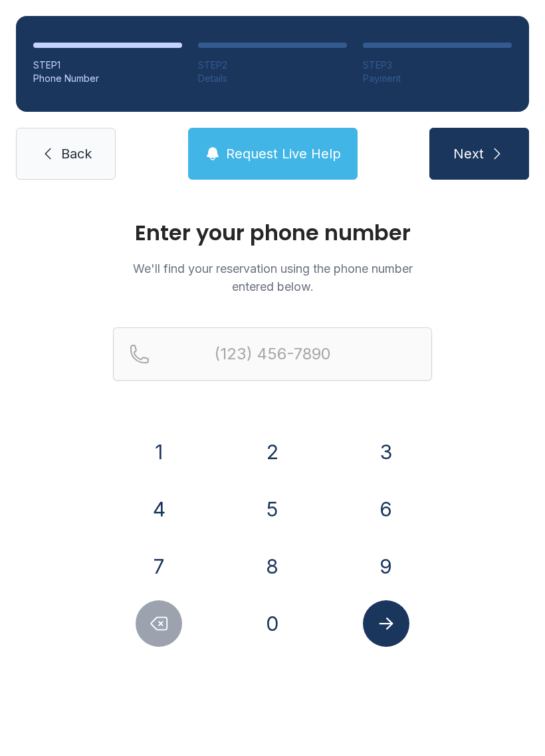 This screenshot has width=545, height=756. I want to click on div: Phone Number, so click(108, 79).